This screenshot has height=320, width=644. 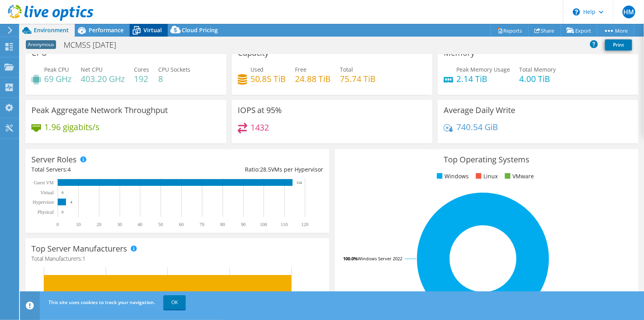 What do you see at coordinates (313, 79) in the screenshot?
I see `h4: 24.88 TiB` at bounding box center [313, 79].